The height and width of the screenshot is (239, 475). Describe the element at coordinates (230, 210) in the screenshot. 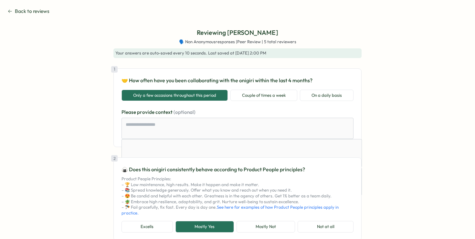

I see `a: See here for examples of how Product People principles apply in practice.` at that location.